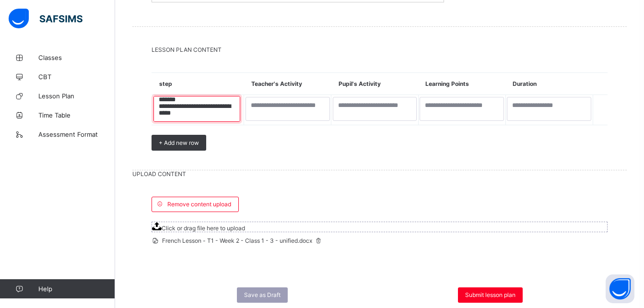  I want to click on span: + Add new row, so click(179, 143).